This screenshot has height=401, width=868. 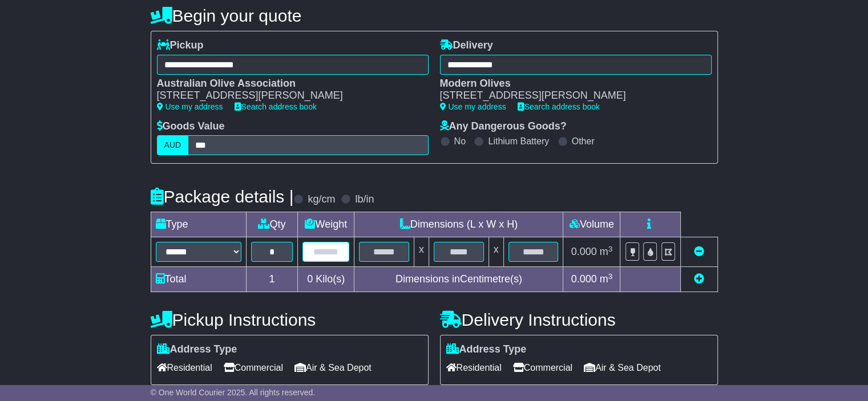 What do you see at coordinates (518, 141) in the screenshot?
I see `label: Lithium Battery` at bounding box center [518, 141].